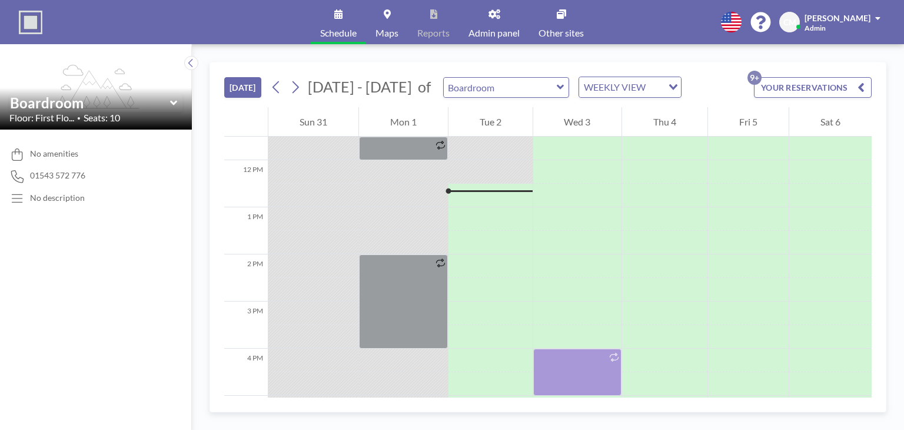 The image size is (904, 430). What do you see at coordinates (424, 87) in the screenshot?
I see `span: of` at bounding box center [424, 87].